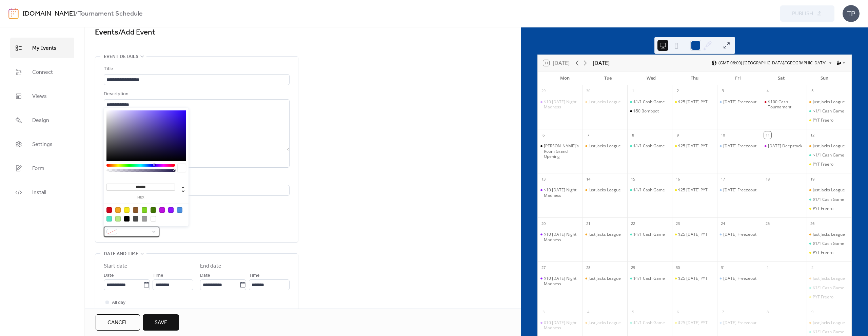 This screenshot has width=868, height=336. What do you see at coordinates (42, 96) in the screenshot?
I see `a: Views` at bounding box center [42, 96].